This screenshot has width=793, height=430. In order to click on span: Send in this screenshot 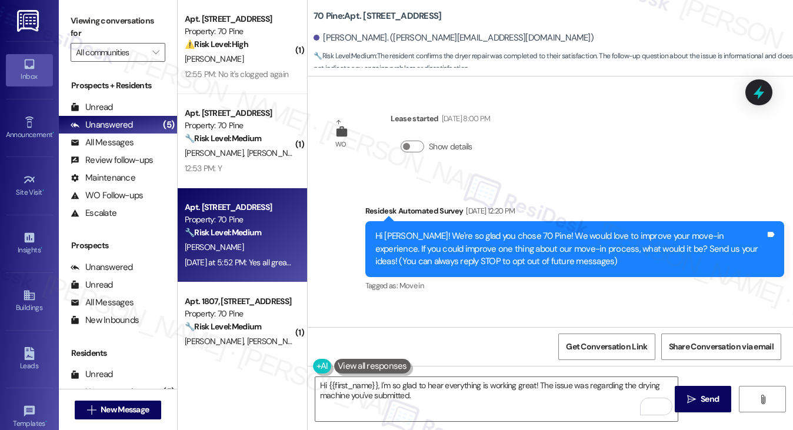, I will do `click(709, 399)`.